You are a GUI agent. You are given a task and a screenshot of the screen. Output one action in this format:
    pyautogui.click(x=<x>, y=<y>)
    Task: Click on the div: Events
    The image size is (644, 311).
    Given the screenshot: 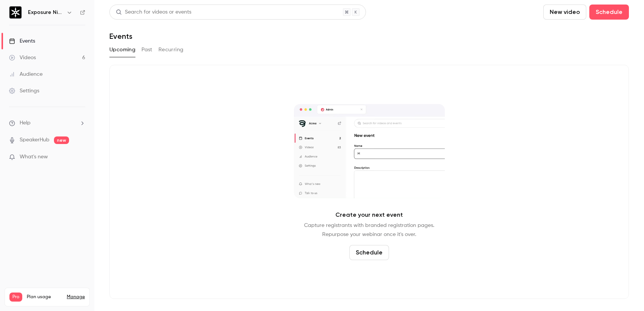 What is the action you would take?
    pyautogui.click(x=22, y=41)
    